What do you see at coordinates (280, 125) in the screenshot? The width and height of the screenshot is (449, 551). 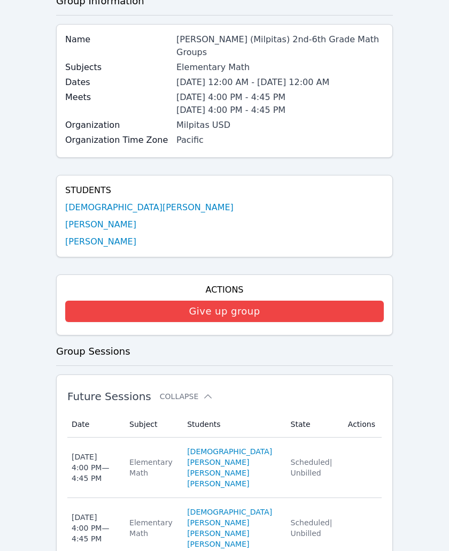 I see `div: Milpitas USD` at bounding box center [280, 125].